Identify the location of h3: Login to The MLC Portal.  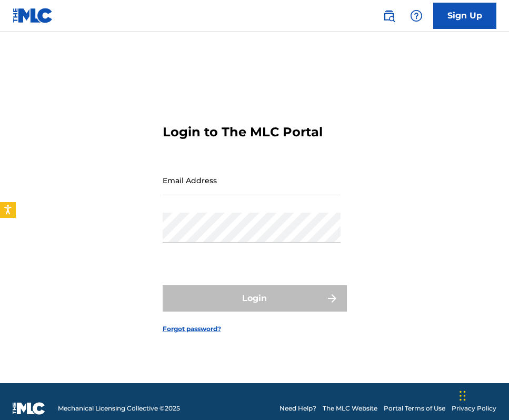
(243, 132).